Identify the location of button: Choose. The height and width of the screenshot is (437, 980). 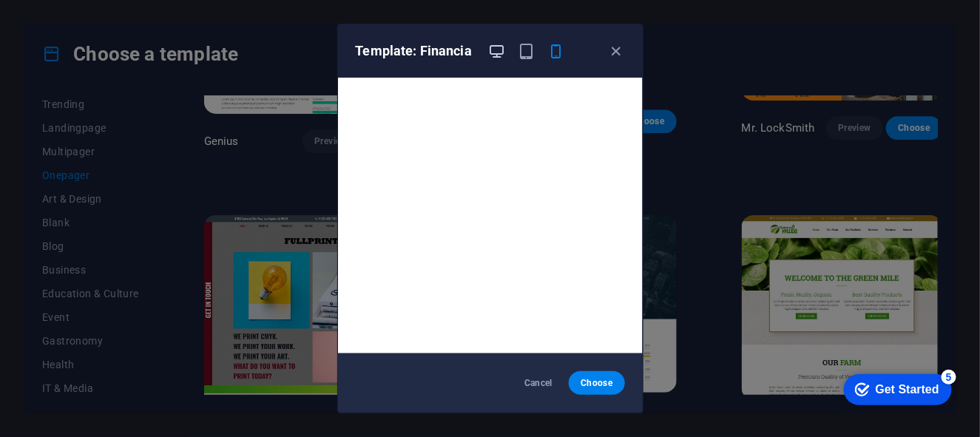
(596, 383).